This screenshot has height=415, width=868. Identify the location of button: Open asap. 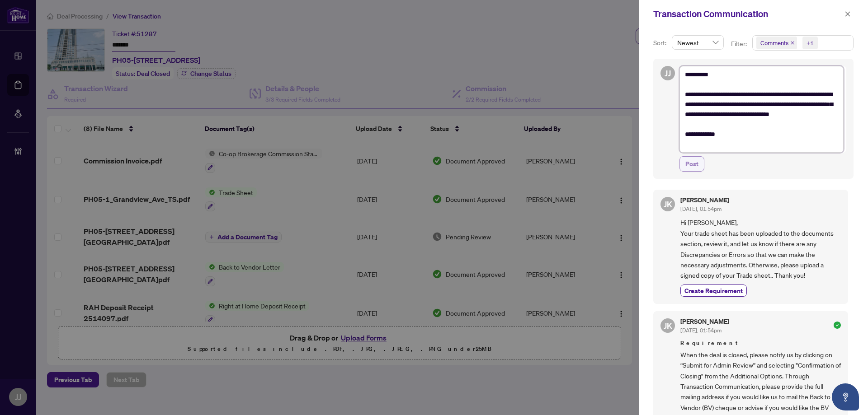
(846, 398).